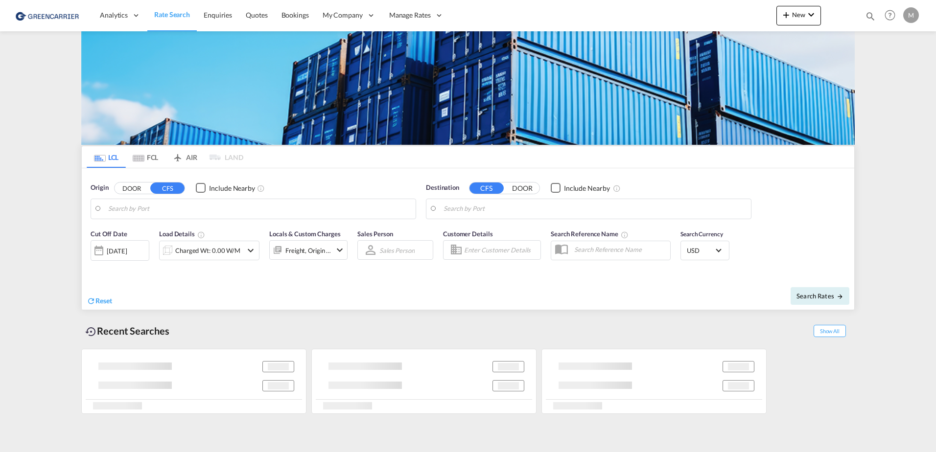  I want to click on md-datepicker: Select, so click(94, 266).